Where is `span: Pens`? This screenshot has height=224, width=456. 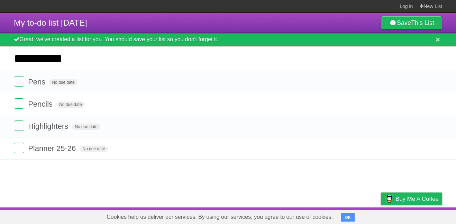 span: Pens is located at coordinates (37, 82).